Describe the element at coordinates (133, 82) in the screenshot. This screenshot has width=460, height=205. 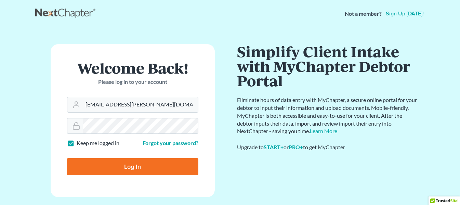
I see `p: Please log in to your account` at that location.